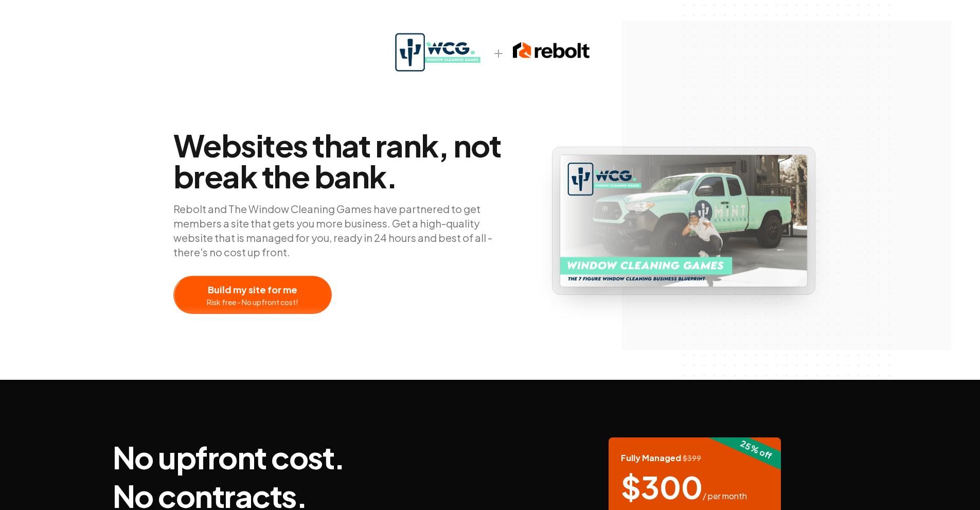 This screenshot has height=510, width=980. I want to click on p: Rebolt and The Window Cleaning Games have partnered to get members a site that gets you more busi..., so click(346, 231).